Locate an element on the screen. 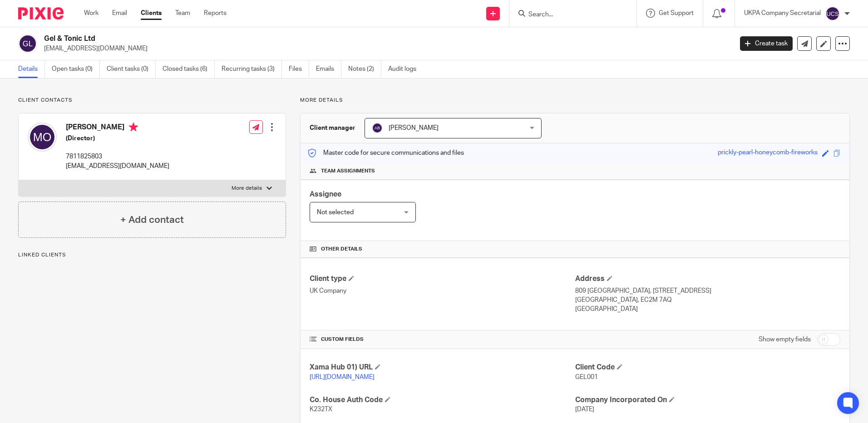 This screenshot has width=868, height=423. img: Pixie is located at coordinates (41, 13).